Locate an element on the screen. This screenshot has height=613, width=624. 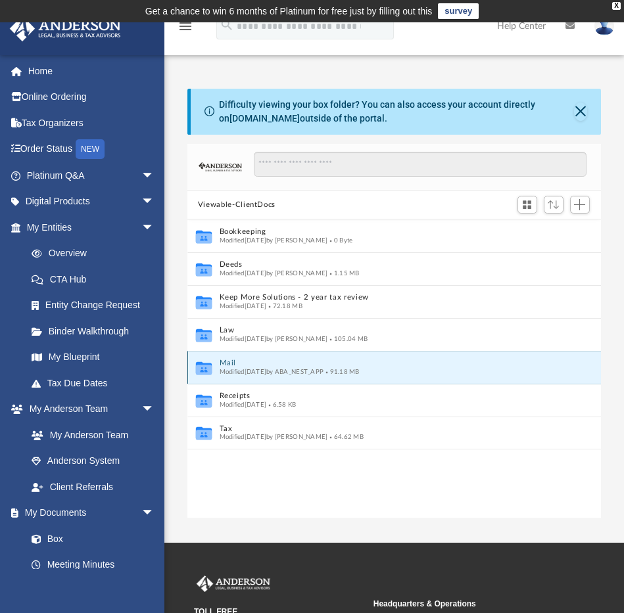
a: Tax Due Dates is located at coordinates (96, 383).